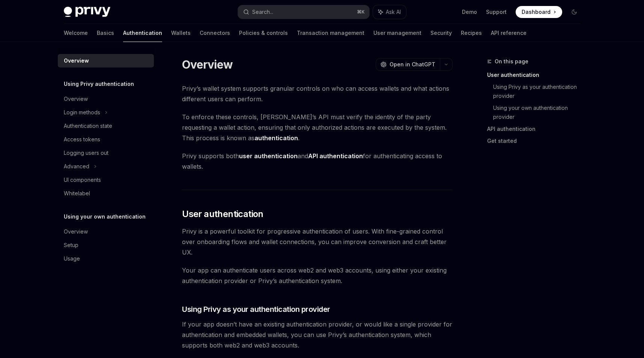 Image resolution: width=644 pixels, height=358 pixels. I want to click on a: Authentication state, so click(106, 126).